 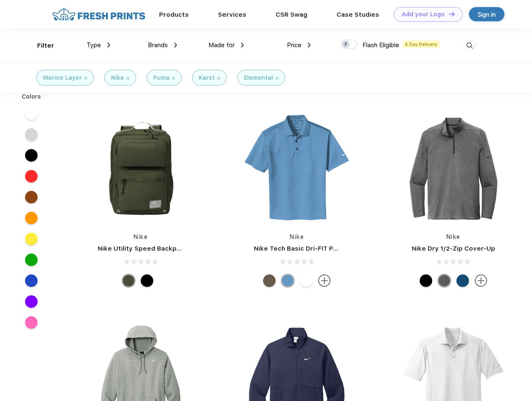 I want to click on div: Black Heather, so click(x=444, y=280).